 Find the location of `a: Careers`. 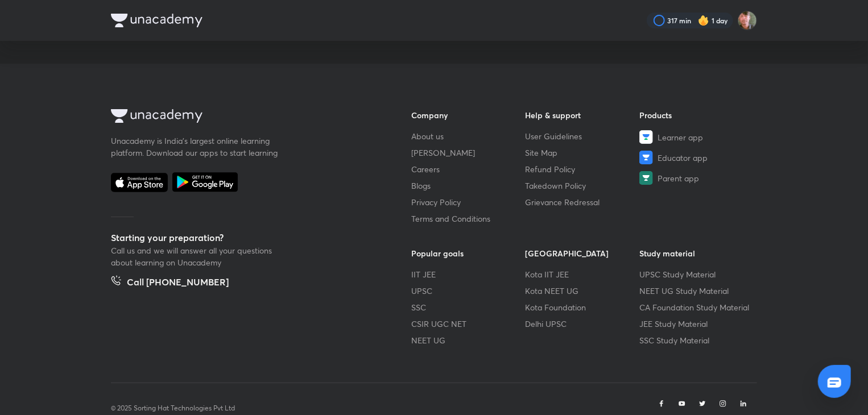

a: Careers is located at coordinates (468, 169).